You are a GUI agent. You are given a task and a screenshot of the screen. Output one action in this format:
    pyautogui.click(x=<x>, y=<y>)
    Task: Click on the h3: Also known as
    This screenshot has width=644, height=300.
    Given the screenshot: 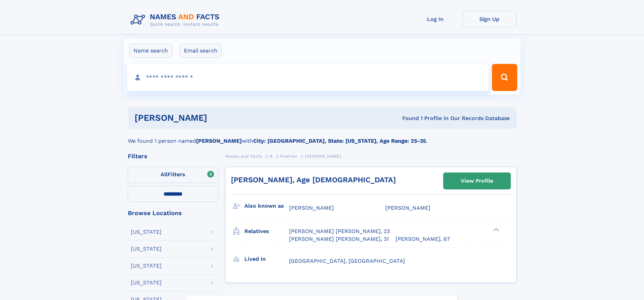 What is the action you would take?
    pyautogui.click(x=267, y=206)
    